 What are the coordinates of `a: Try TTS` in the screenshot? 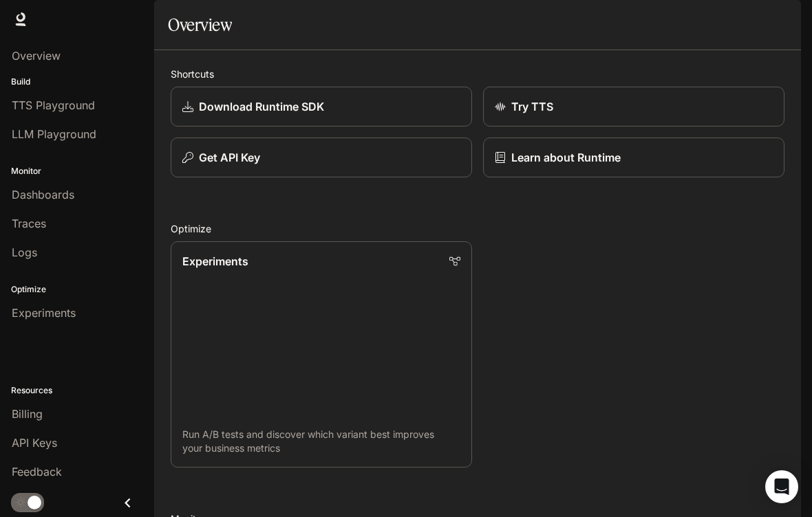 It's located at (634, 107).